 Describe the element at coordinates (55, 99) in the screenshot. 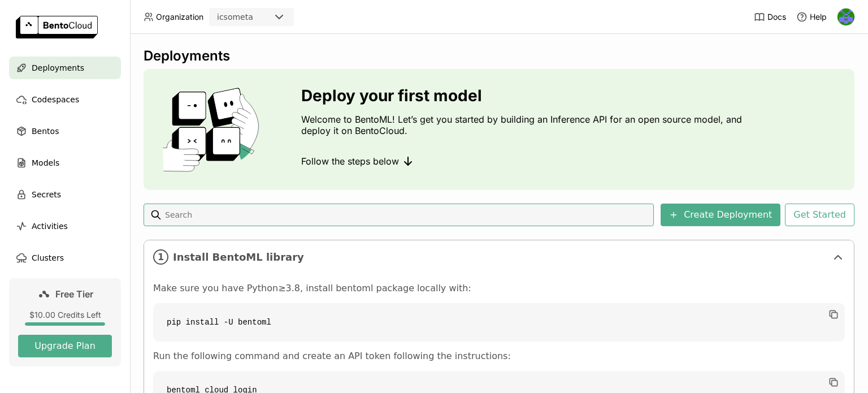

I see `span: Codespaces` at that location.